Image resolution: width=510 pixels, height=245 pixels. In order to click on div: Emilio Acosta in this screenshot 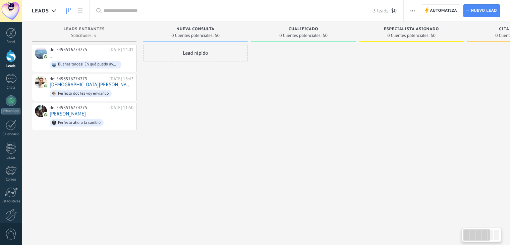, I will do `click(41, 111)`.